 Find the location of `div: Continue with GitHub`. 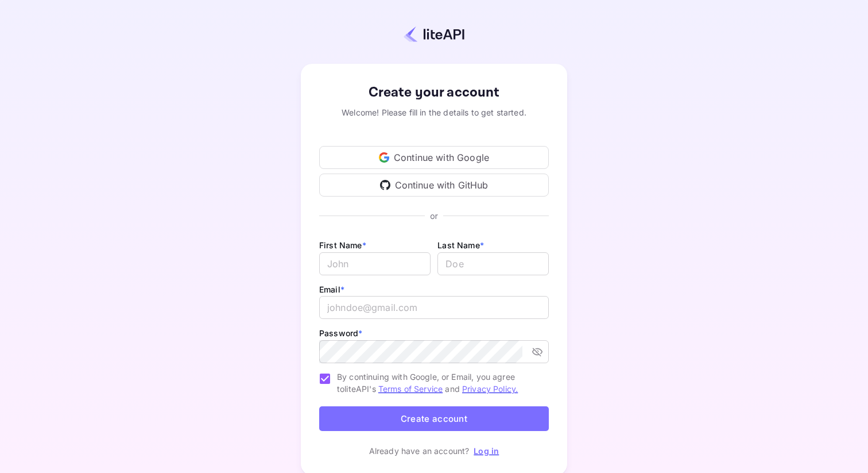

div: Continue with GitHub is located at coordinates (434, 185).